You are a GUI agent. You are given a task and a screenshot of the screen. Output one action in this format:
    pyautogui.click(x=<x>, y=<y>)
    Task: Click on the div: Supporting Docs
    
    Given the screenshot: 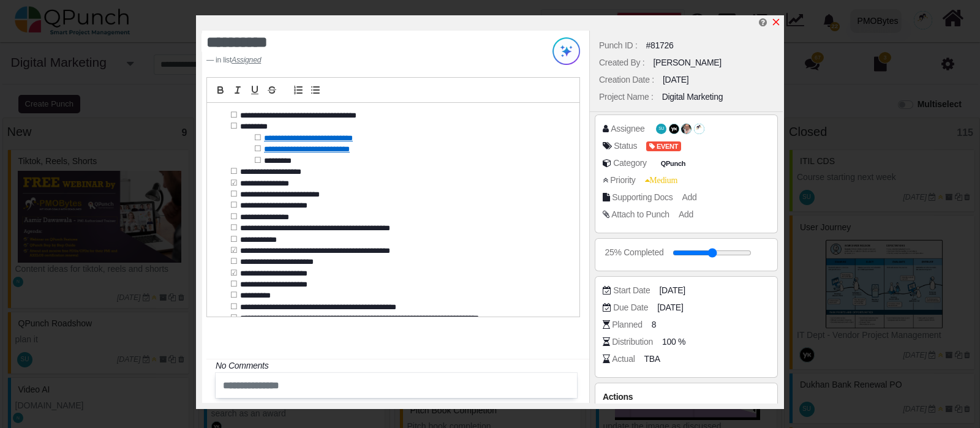 What is the action you would take?
    pyautogui.click(x=642, y=197)
    